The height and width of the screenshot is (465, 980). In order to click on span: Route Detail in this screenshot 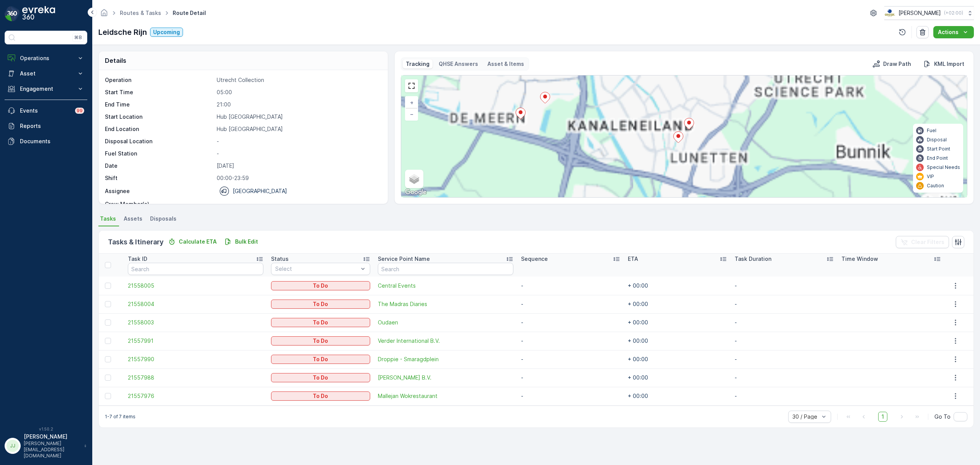, I will do `click(189, 13)`.